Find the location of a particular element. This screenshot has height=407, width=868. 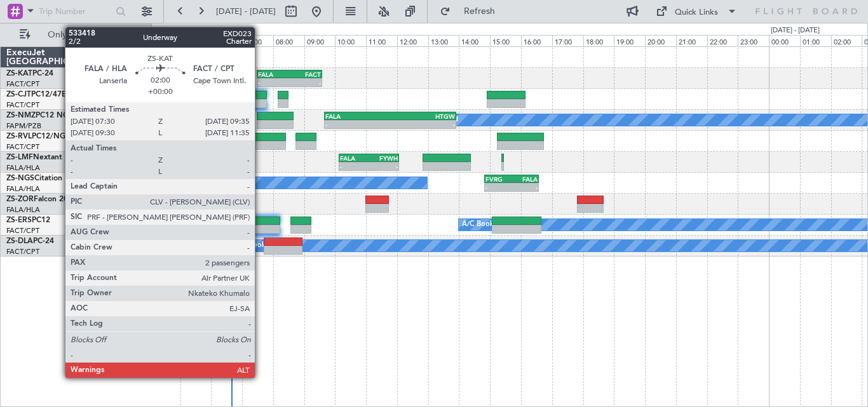

div: 17:00 is located at coordinates (567, 41).